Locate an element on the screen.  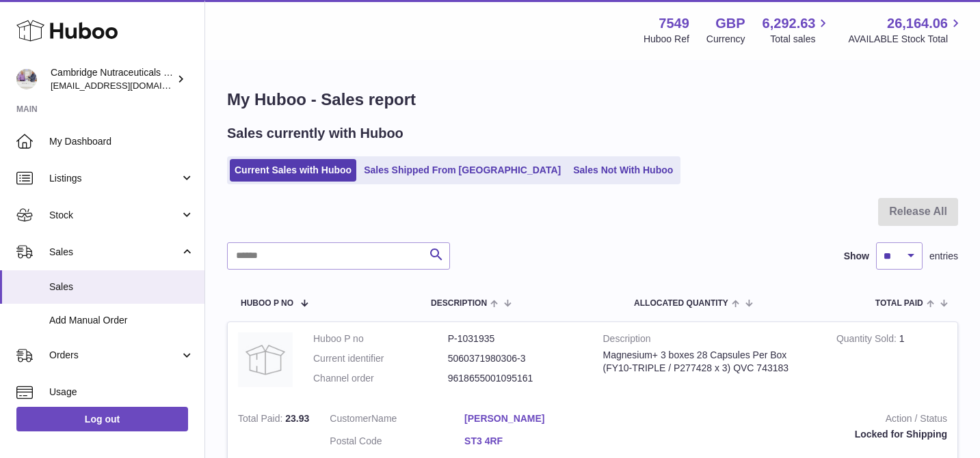
div: Magnesium+ 3 boxes 28 Capsules Per Box (FY10-TRIPLE / P277428 x 3) QVC 743183 is located at coordinates (709, 362).